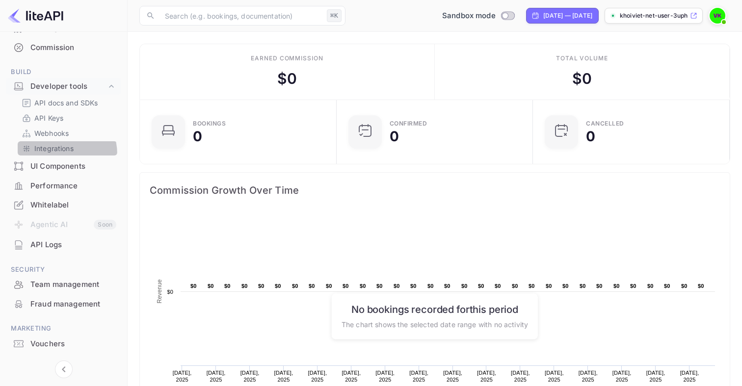  I want to click on input: Search (e.g. bookings, documentation), so click(241, 16).